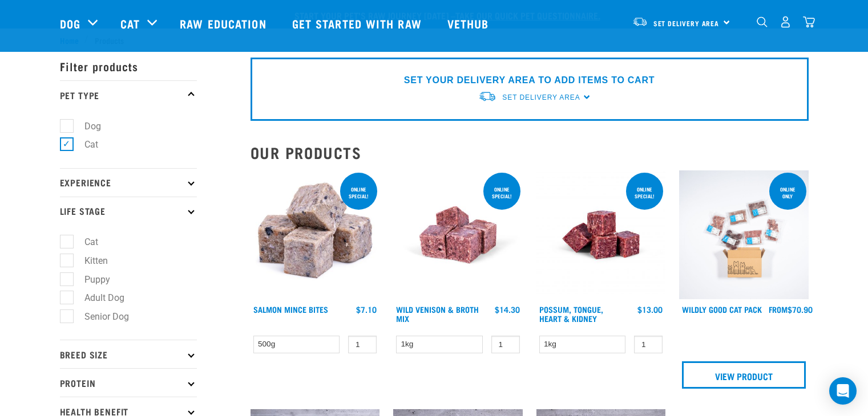  Describe the element at coordinates (291, 309) in the screenshot. I see `a: Salmon Mince Bites` at that location.